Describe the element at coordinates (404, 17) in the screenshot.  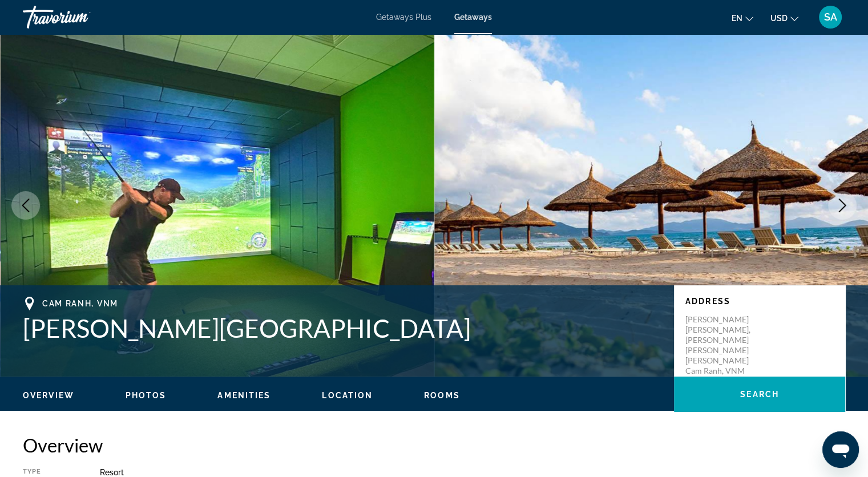
I see `a: Getaways Plus` at that location.